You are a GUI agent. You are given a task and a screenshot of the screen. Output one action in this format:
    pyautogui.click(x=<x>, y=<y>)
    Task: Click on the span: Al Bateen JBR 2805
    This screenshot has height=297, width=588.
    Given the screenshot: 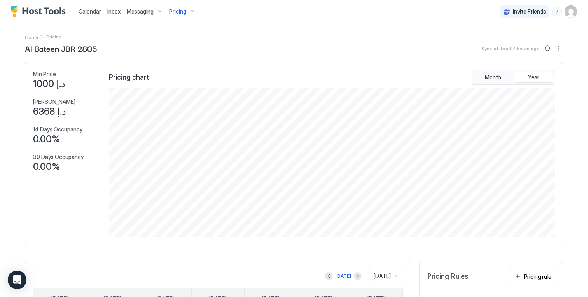 What is the action you would take?
    pyautogui.click(x=61, y=48)
    